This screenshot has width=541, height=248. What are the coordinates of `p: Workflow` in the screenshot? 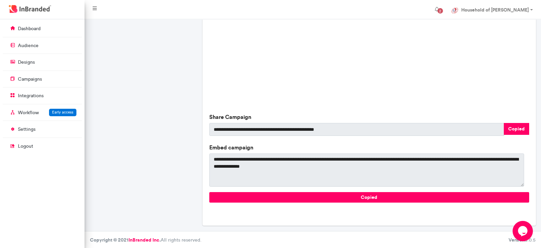 It's located at (28, 113).